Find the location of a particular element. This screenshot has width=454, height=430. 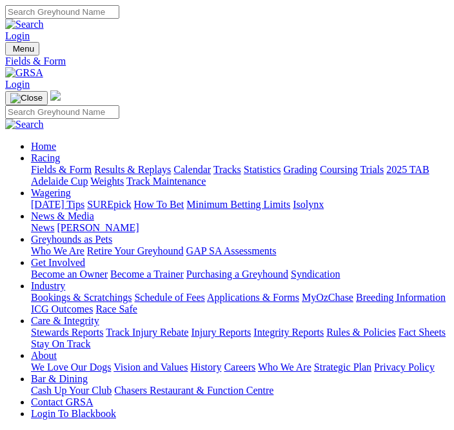

a: Isolynx is located at coordinates (308, 204).